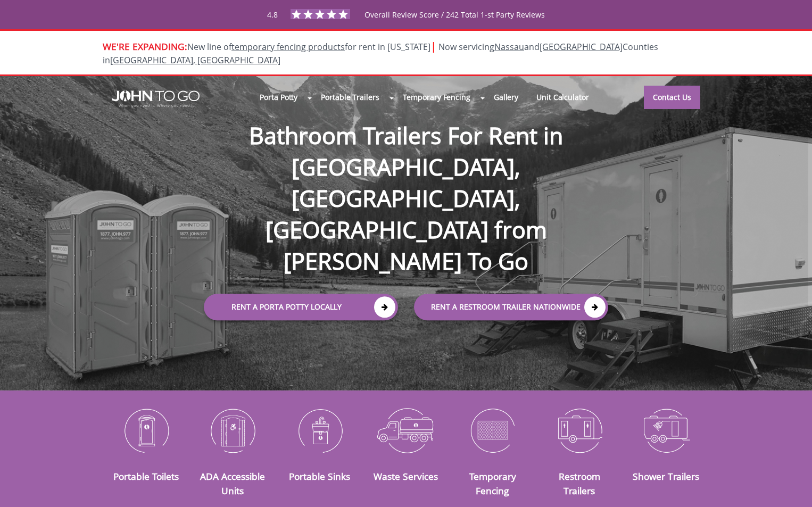  What do you see at coordinates (509, 47) in the screenshot?
I see `a: Nassau` at bounding box center [509, 47].